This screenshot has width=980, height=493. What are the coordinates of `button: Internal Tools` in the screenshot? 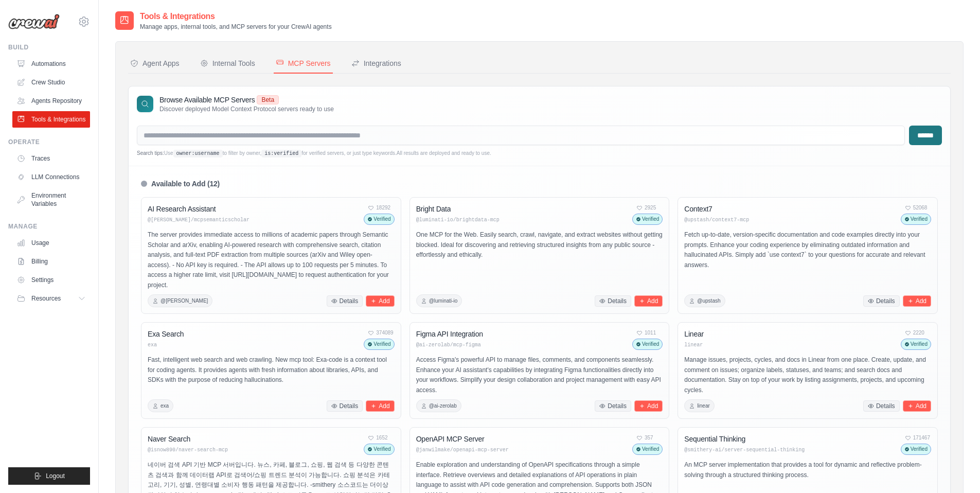 It's located at (227, 64).